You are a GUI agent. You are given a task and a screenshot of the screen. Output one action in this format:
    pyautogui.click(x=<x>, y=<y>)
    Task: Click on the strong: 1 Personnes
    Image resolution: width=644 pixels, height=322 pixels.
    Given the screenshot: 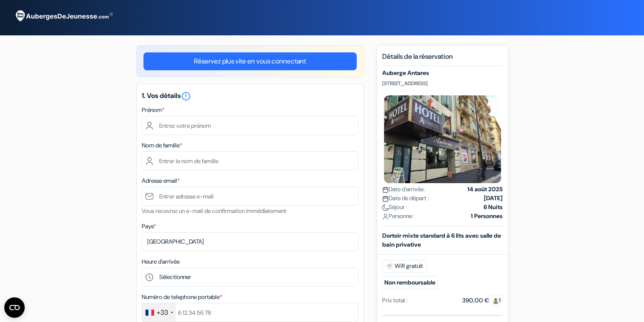 What is the action you would take?
    pyautogui.click(x=487, y=216)
    